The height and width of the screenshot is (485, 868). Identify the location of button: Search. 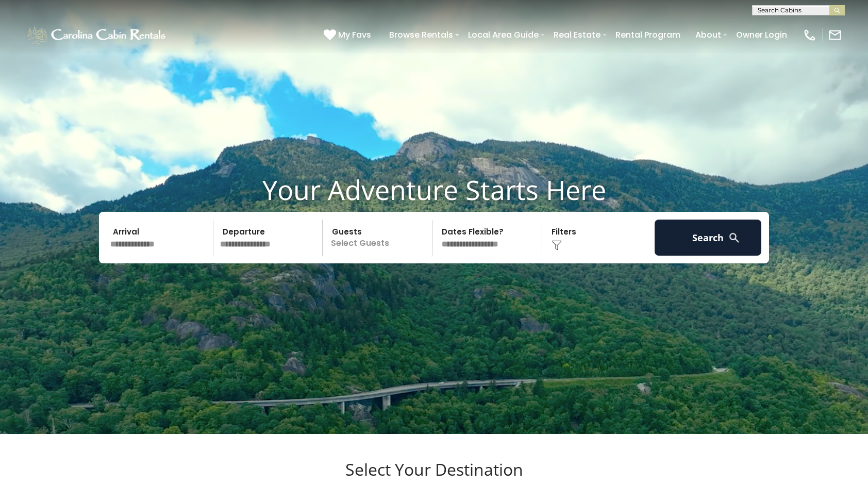
(708, 238).